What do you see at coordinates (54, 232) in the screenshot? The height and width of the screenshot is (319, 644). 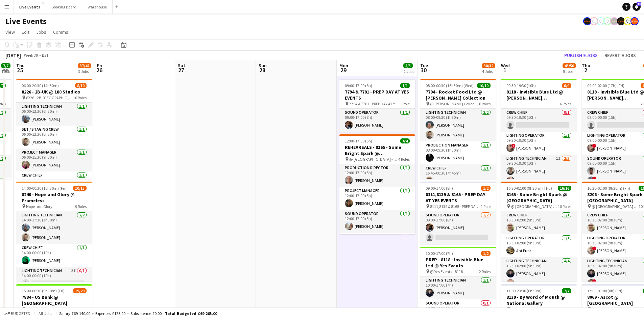 I see `app-job-card: 14:00-00:30 (10h30m) (Fri)10/158240 - Hope and Glory @ Frameless Hope and Glory9 RolesLighting Te...` at bounding box center [54, 232].